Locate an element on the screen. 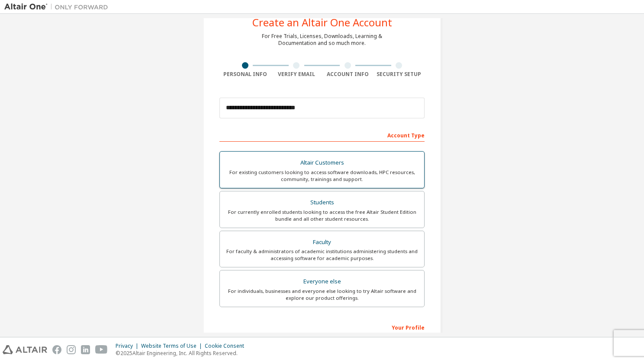  div: Verify Email is located at coordinates (296, 74).